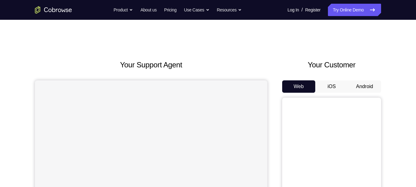 The width and height of the screenshot is (416, 187). I want to click on button: Use Cases, so click(196, 10).